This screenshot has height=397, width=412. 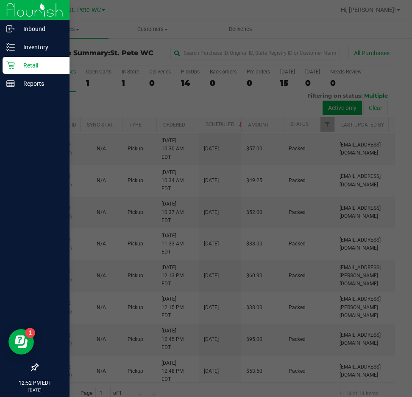 What do you see at coordinates (11, 47) in the screenshot?
I see `inline-svg: Inventory` at bounding box center [11, 47].